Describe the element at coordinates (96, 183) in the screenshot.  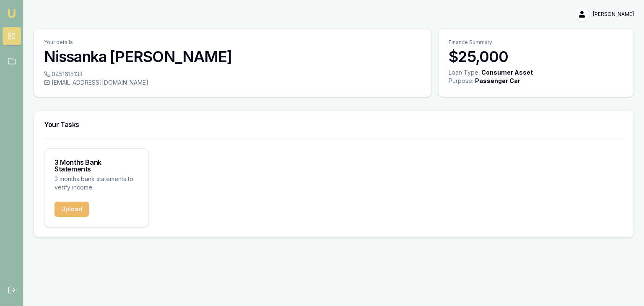
I see `p: 3 months bank statements to verify income.` at that location.